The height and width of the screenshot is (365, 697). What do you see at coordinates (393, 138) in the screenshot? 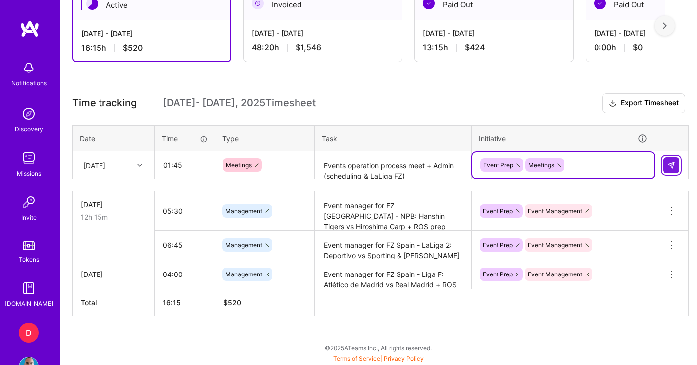
I see `th: Task` at bounding box center [393, 138].